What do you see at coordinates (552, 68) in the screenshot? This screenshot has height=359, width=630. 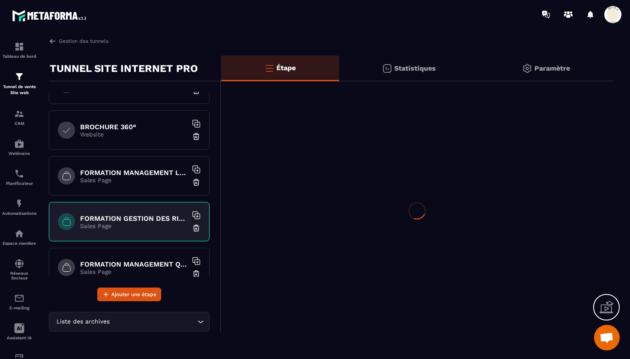 I see `p: Paramètre` at bounding box center [552, 68].